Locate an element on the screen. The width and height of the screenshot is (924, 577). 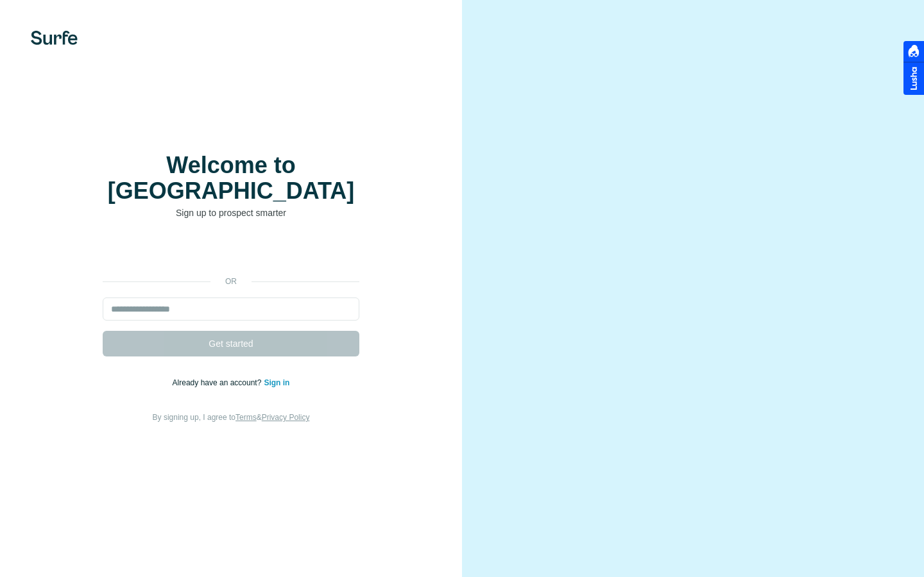
span: By signing up, I agree to & is located at coordinates (231, 417).